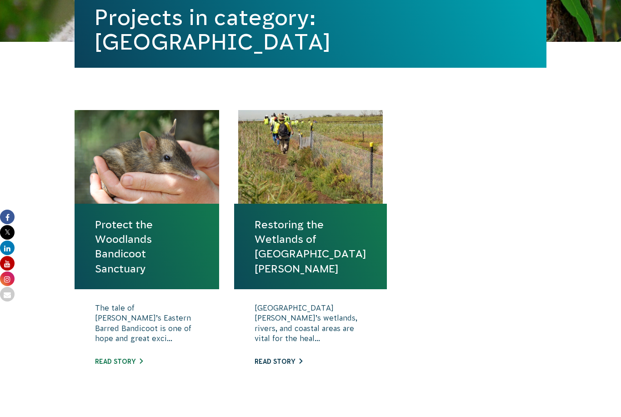 The image size is (621, 417). Describe the element at coordinates (147, 246) in the screenshot. I see `a: Protect the Woodlands Bandicoot Sanctuary` at that location.